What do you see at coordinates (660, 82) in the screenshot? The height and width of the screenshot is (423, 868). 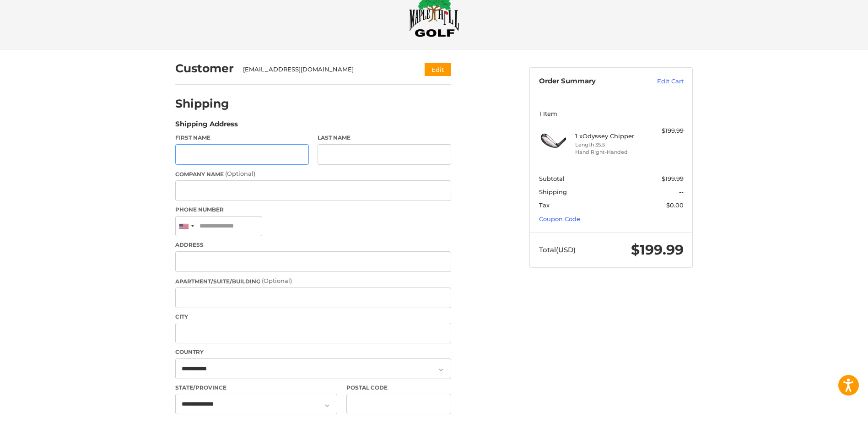 I see `a: Edit Cart` at bounding box center [660, 82].